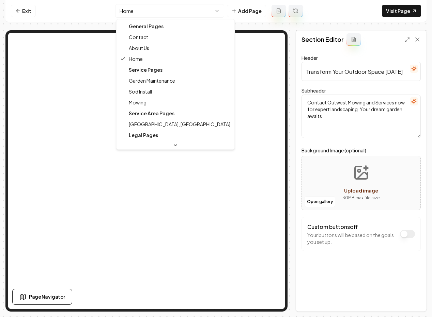  What do you see at coordinates (139, 48) in the screenshot?
I see `span: About Us` at bounding box center [139, 48].